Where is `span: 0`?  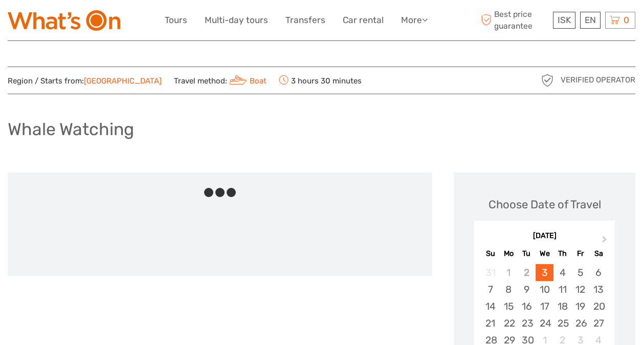 span: 0 is located at coordinates (626, 20).